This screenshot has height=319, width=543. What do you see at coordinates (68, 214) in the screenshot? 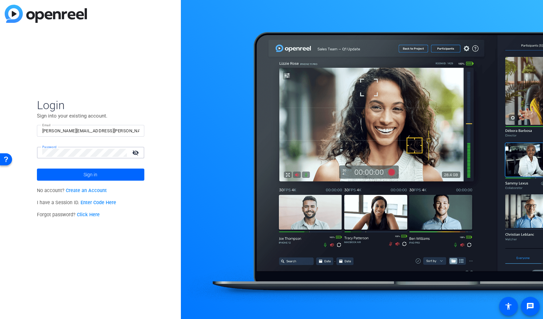
I see `span: Forgot password?` at bounding box center [68, 214].